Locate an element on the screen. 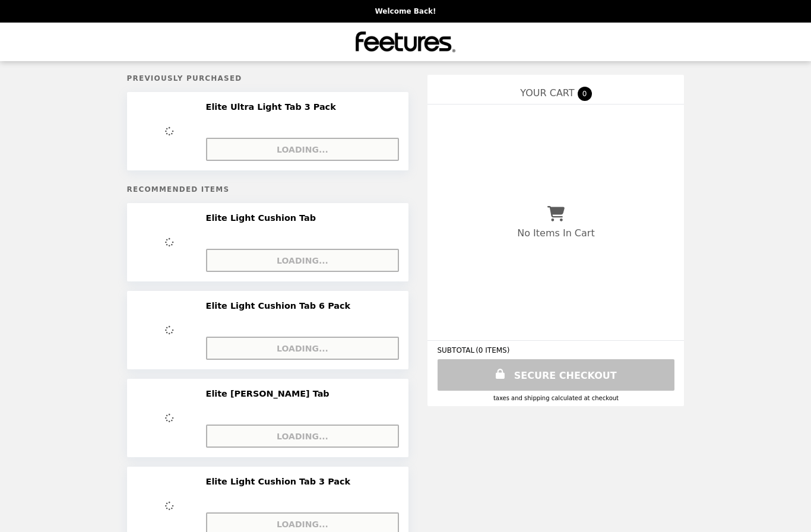  img: Brand Logo is located at coordinates (405, 41).